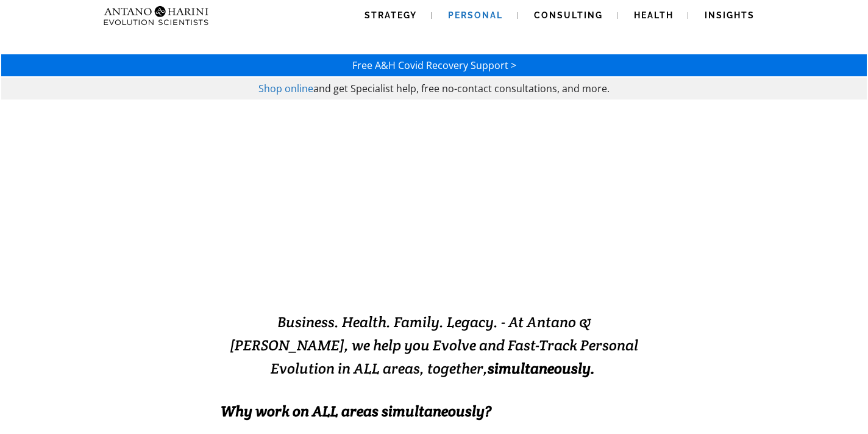 The width and height of the screenshot is (868, 434). Describe the element at coordinates (356, 411) in the screenshot. I see `span: Why work on ALL areas simultaneously?` at that location.